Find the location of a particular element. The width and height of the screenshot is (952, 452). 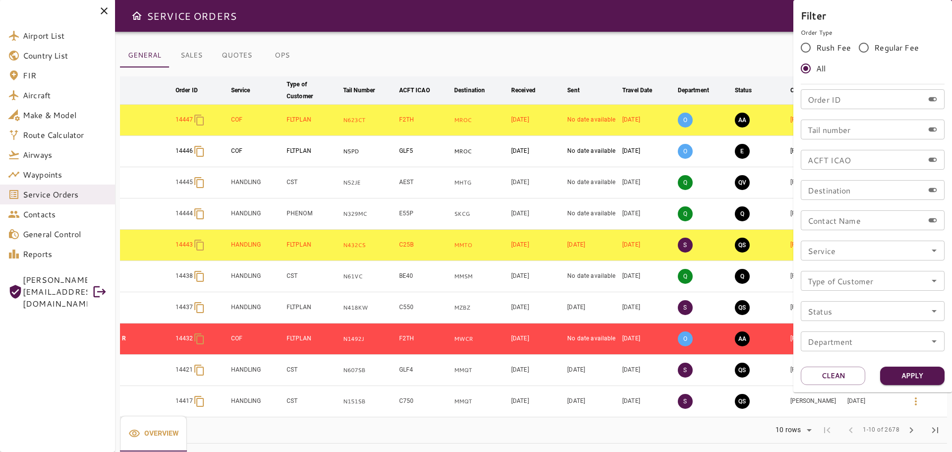

span: Rush Fee is located at coordinates (833, 48).